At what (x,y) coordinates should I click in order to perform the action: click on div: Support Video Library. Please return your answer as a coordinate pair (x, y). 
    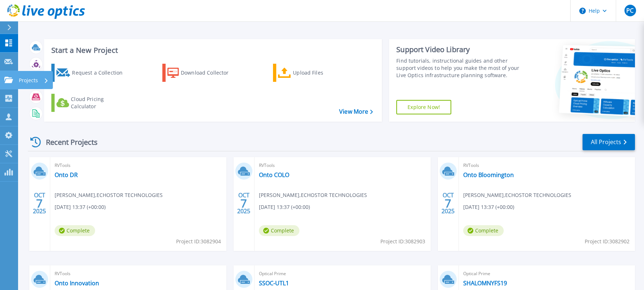
    Looking at the image, I should click on (459, 49).